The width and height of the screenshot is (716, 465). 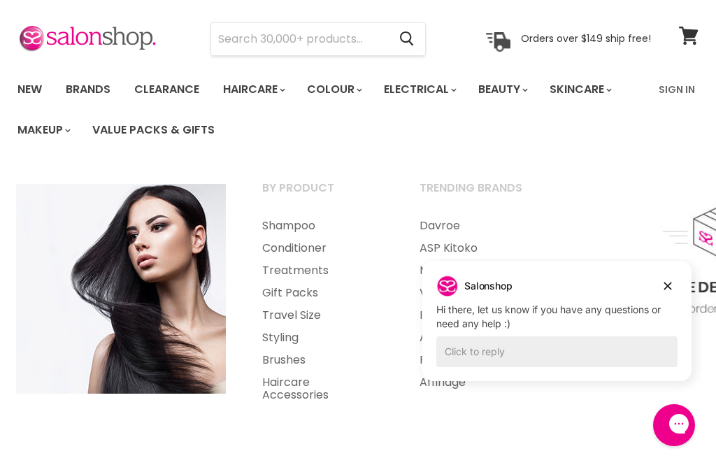 What do you see at coordinates (145, 58) in the screenshot?
I see `div: Hi there, let us know if you have any questions or need any help :)` at bounding box center [145, 58].